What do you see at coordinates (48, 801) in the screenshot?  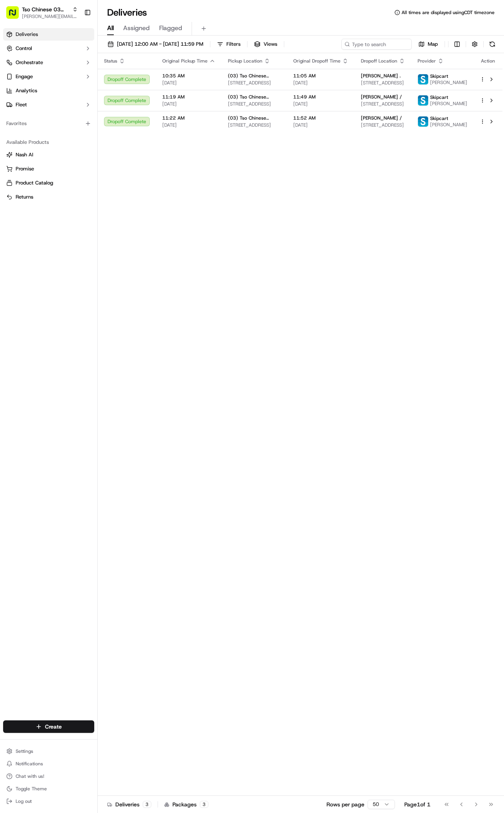 I see `button: Log out` at bounding box center [48, 801].